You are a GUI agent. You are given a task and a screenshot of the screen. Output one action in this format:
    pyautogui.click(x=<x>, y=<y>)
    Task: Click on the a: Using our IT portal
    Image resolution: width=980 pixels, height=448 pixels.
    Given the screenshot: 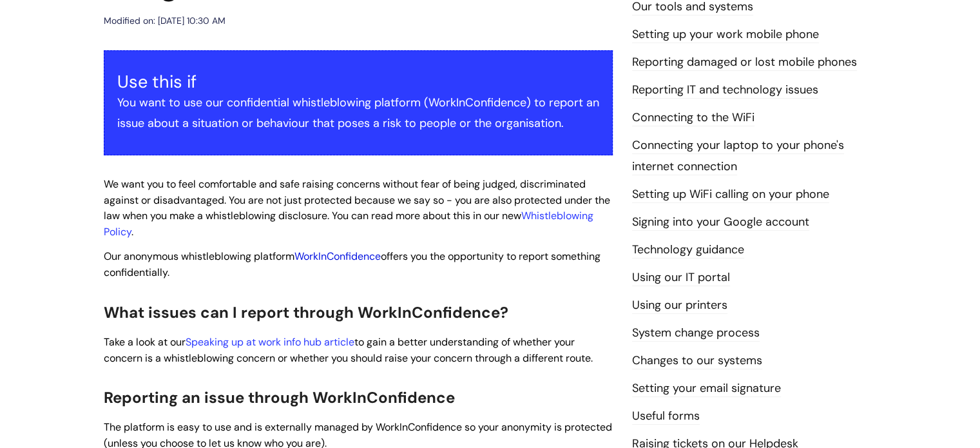 What is the action you would take?
    pyautogui.click(x=681, y=277)
    